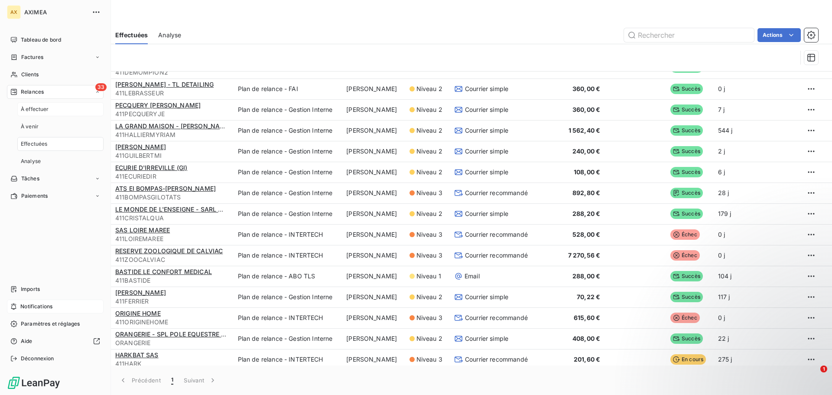 The image size is (832, 395). I want to click on span: Email, so click(472, 276).